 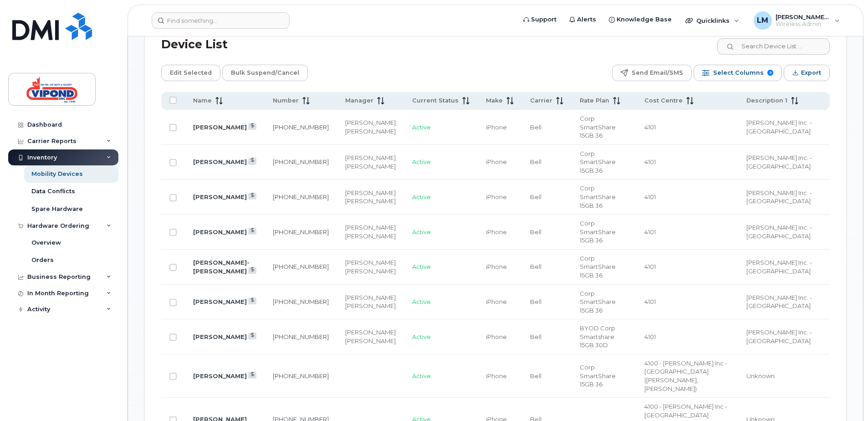 I want to click on span: Current Status, so click(x=436, y=101).